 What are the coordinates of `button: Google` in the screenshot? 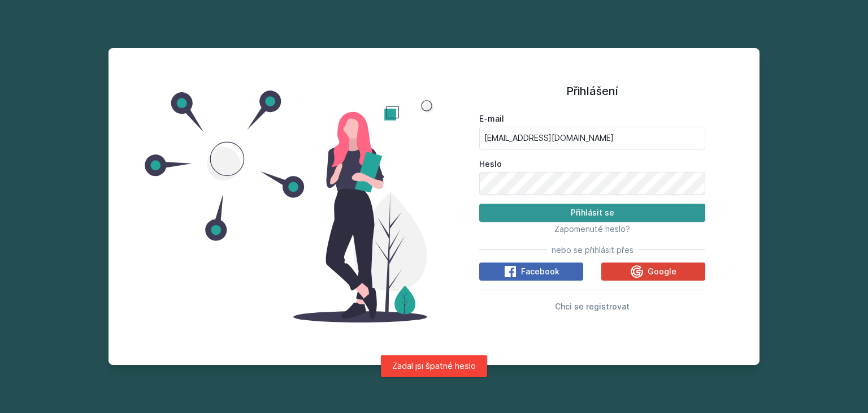 It's located at (653, 272).